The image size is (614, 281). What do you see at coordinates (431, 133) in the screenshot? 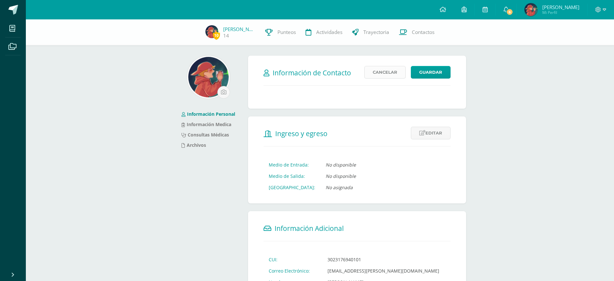
I see `a: Editar` at bounding box center [431, 133].